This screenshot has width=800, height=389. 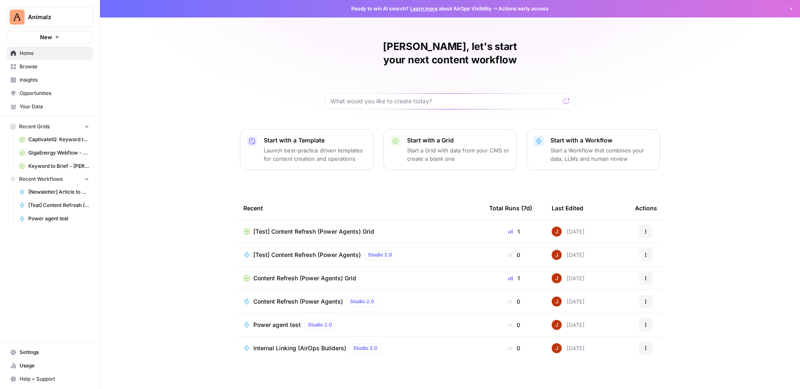 What do you see at coordinates (54, 107) in the screenshot?
I see `span: Your Data` at bounding box center [54, 107].